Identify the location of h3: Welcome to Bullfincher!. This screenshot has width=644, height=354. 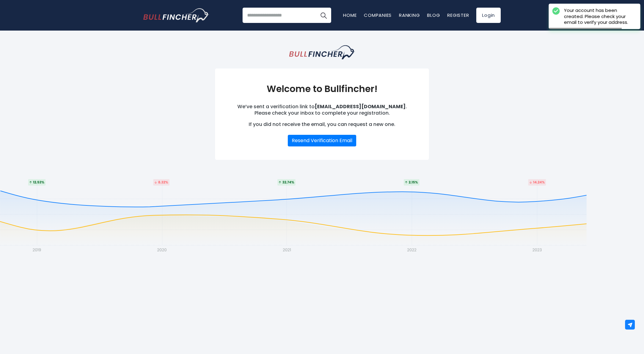
(322, 89).